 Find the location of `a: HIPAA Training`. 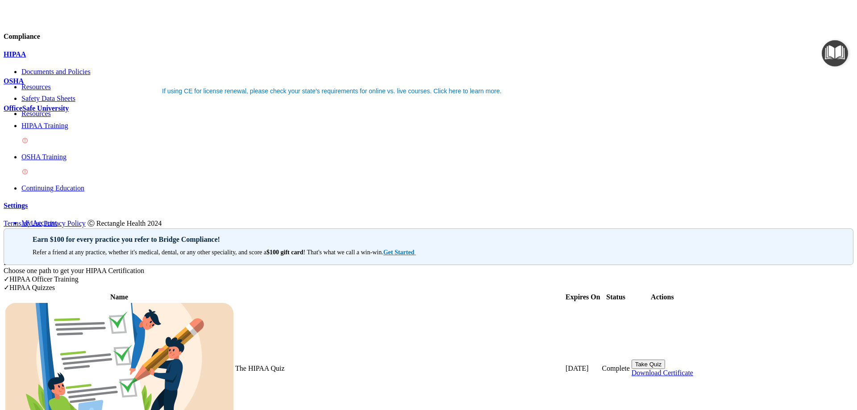

a: HIPAA Training is located at coordinates (437, 134).